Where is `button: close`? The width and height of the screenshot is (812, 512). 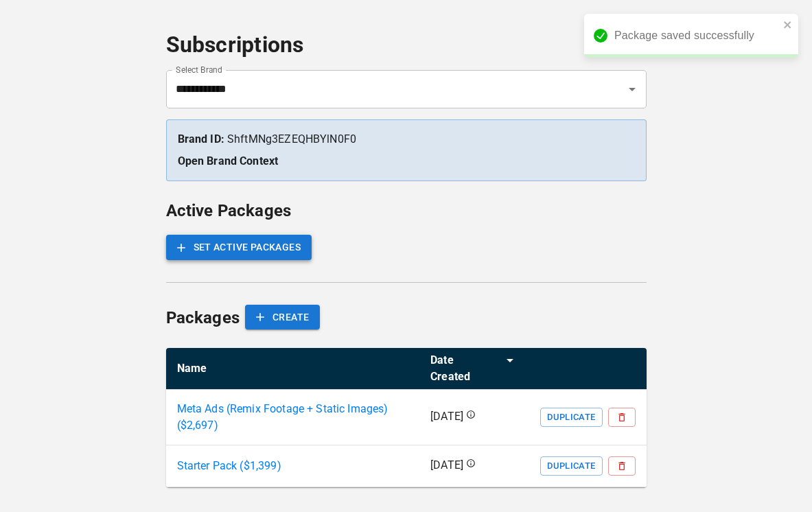 button: close is located at coordinates (788, 25).